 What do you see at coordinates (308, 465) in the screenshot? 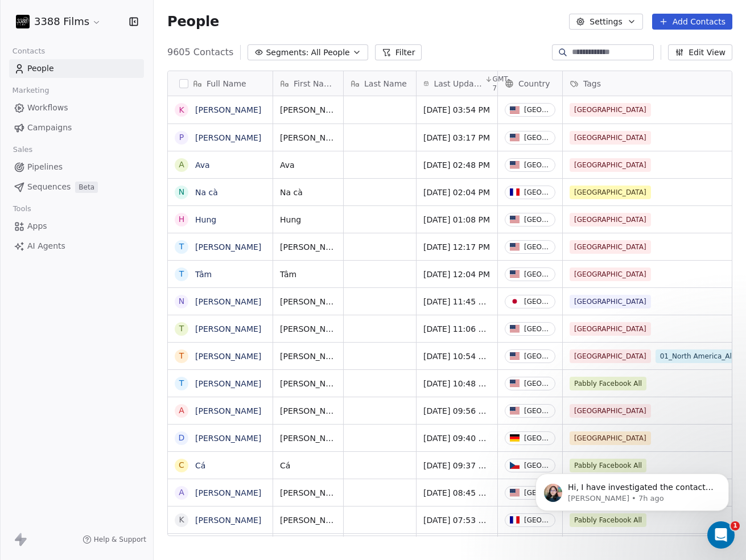
I see `span: Cá` at bounding box center [308, 465].